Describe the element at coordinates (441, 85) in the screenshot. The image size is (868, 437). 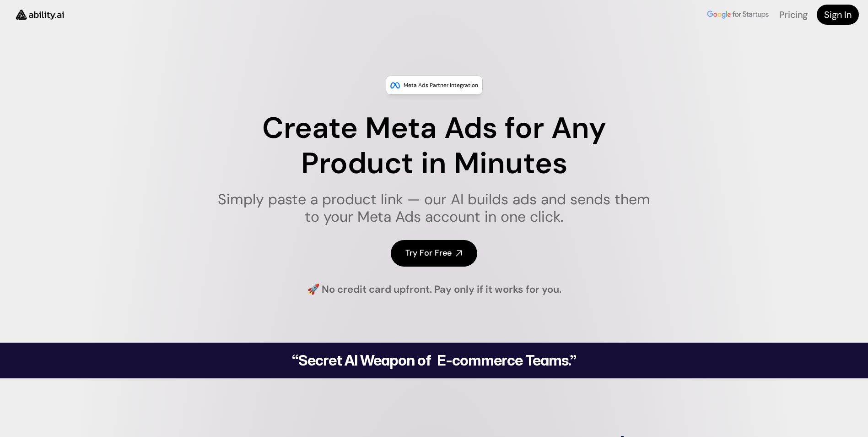
I see `p: Meta Ads Partner Integration` at that location.